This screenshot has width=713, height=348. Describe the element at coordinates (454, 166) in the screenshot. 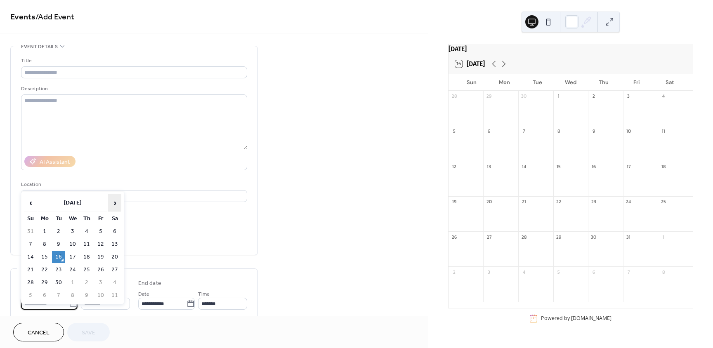

I see `div: 12` at that location.